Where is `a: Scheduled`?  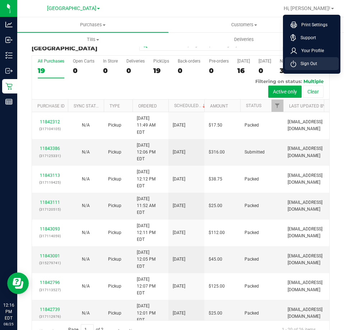
a: Scheduled is located at coordinates (191, 106).